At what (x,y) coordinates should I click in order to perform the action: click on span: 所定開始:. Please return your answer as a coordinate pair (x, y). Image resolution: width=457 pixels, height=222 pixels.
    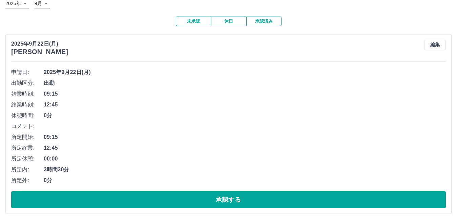
    Looking at the image, I should click on (27, 137).